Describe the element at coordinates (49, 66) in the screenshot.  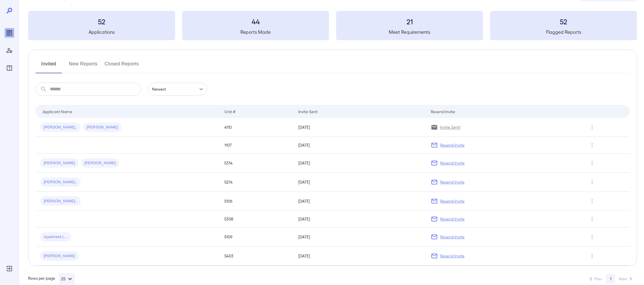
I see `button: Invited` at that location.